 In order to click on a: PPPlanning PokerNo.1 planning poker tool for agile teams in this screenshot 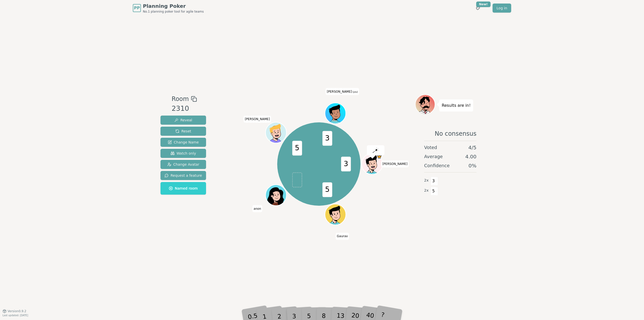, I will do `click(168, 8)`.